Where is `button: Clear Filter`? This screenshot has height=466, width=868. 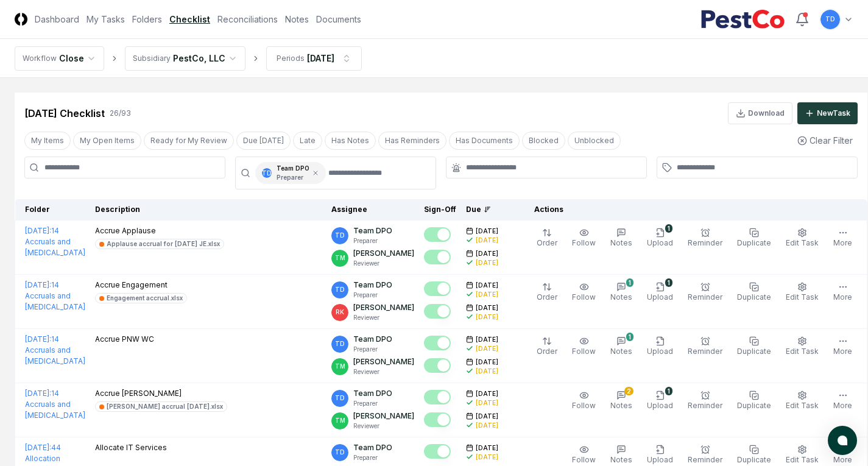
button: Clear Filter is located at coordinates (825, 140).